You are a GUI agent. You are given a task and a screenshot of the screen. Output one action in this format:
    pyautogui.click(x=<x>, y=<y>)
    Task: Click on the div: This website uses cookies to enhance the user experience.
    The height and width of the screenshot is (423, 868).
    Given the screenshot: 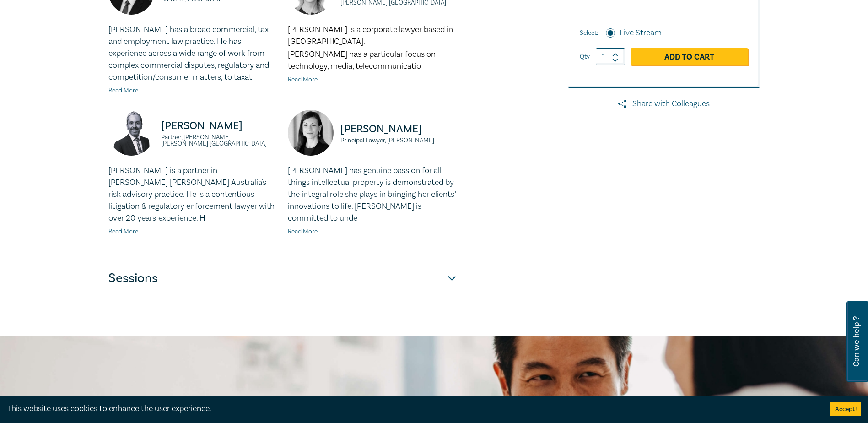 What is the action you would take?
    pyautogui.click(x=411, y=409)
    